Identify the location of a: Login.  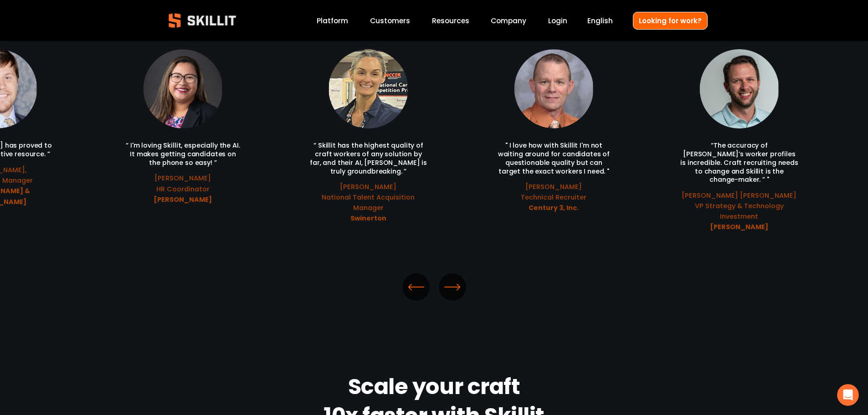
(558, 20).